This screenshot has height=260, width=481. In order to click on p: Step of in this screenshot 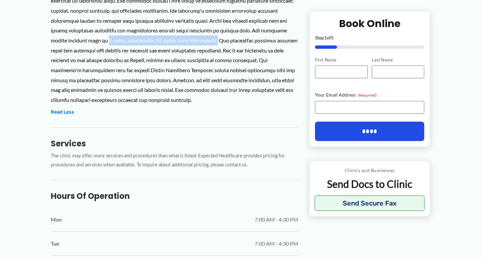, I will do `click(369, 37)`.